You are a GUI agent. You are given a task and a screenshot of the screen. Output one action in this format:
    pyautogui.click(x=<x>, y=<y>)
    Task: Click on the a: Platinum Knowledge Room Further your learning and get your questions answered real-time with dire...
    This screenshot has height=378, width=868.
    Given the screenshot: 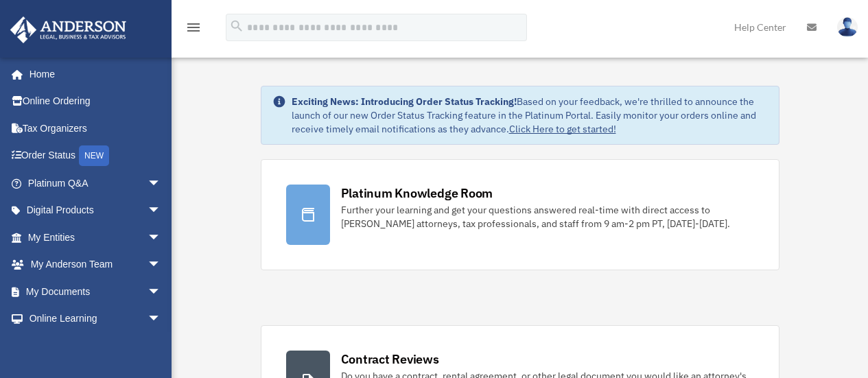 What is the action you would take?
    pyautogui.click(x=520, y=215)
    